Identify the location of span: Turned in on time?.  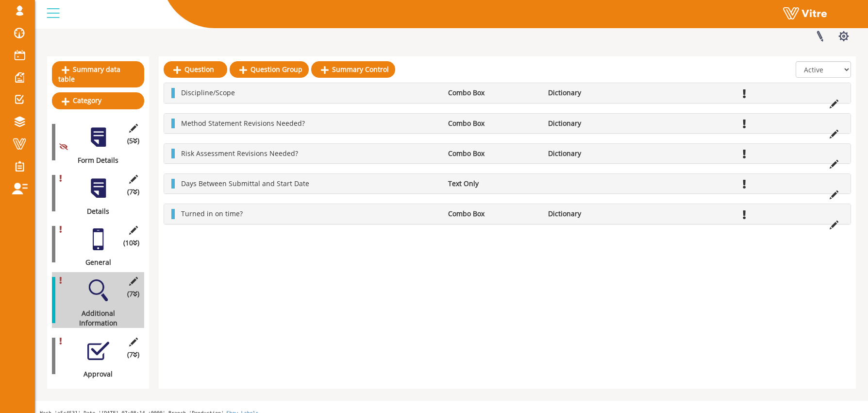
(212, 214).